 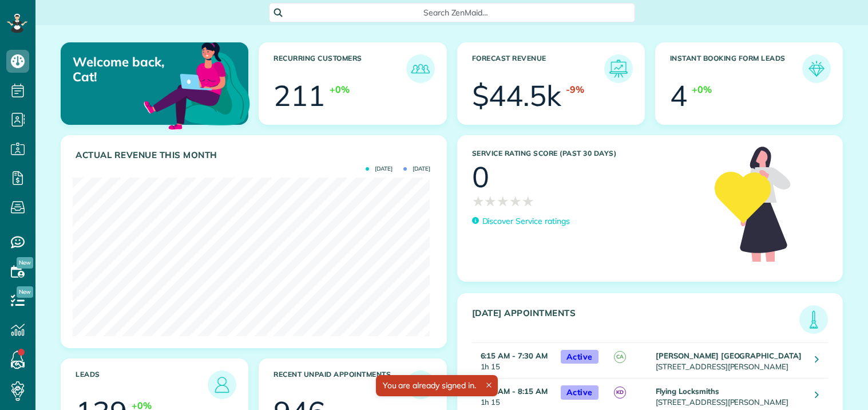 What do you see at coordinates (526, 221) in the screenshot?
I see `p: Discover Service ratings` at bounding box center [526, 221].